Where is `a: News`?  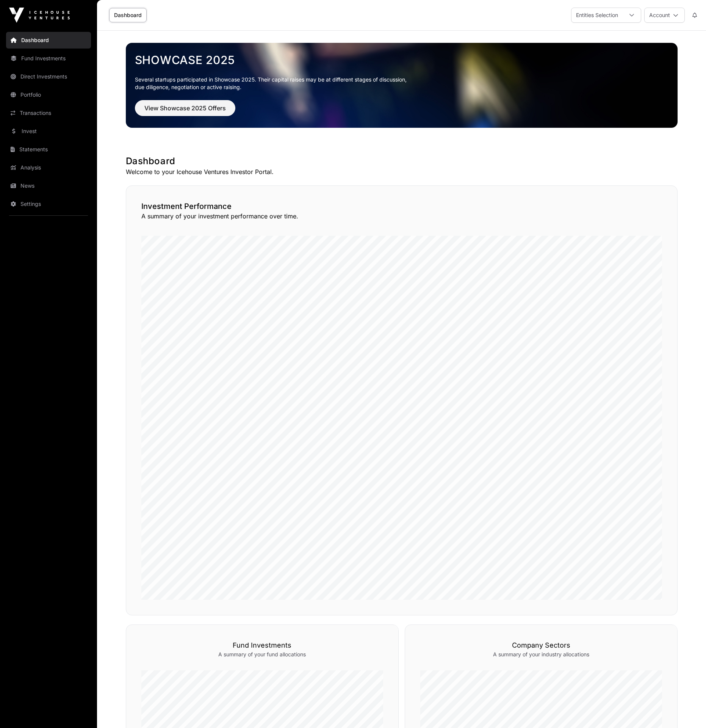
a: News is located at coordinates (49, 186).